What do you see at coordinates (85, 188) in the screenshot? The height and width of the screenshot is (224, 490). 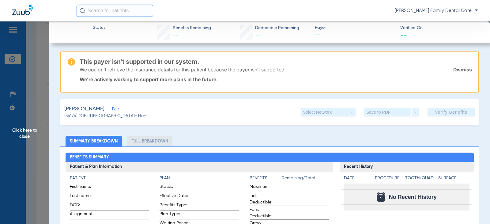 I see `span: First name:` at bounding box center [85, 188].